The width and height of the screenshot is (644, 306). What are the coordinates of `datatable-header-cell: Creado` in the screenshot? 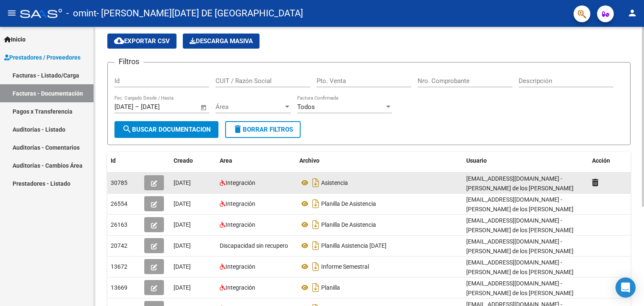 It's located at (193, 160).